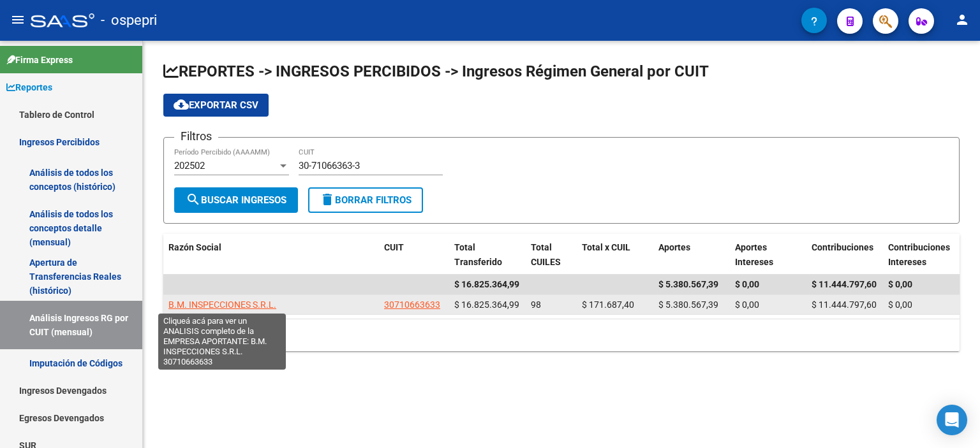 This screenshot has height=448, width=980. Describe the element at coordinates (768, 255) in the screenshot. I see `datatable-header-cell: Aportes Intereses` at that location.